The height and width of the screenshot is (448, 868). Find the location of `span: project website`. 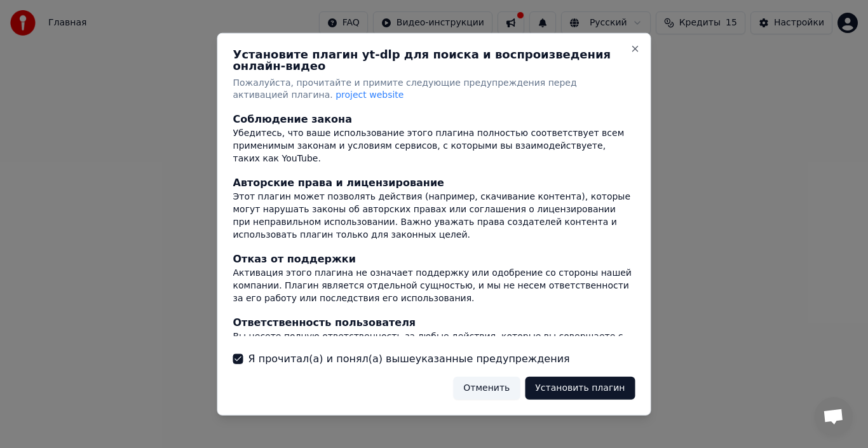

span: project website is located at coordinates (369, 95).